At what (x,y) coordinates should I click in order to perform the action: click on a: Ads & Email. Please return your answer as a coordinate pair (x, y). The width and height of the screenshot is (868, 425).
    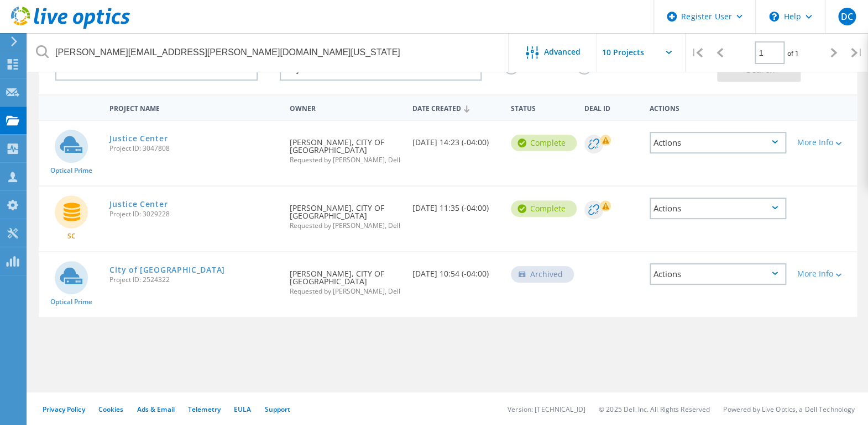
    Looking at the image, I should click on (156, 409).